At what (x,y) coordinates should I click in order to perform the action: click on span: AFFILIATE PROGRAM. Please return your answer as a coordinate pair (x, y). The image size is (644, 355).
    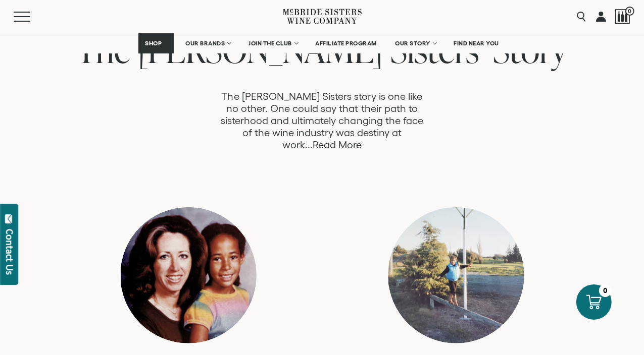
    Looking at the image, I should click on (346, 43).